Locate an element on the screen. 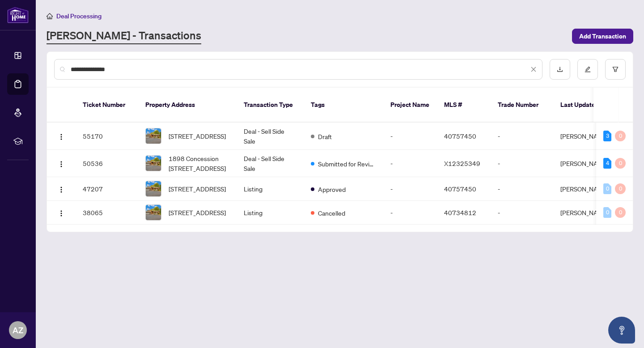  span: Draft is located at coordinates (325, 136).